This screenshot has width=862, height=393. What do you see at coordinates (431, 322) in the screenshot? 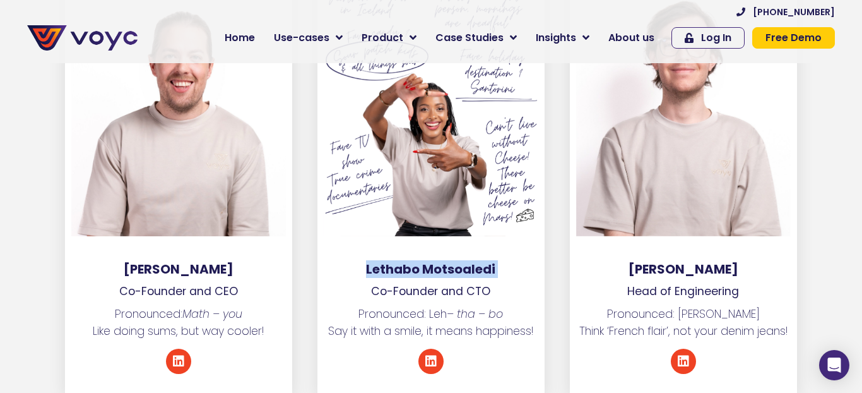
I see `p: Pronounced: Leh Say it with a smile, it means happiness!` at bounding box center [431, 322].